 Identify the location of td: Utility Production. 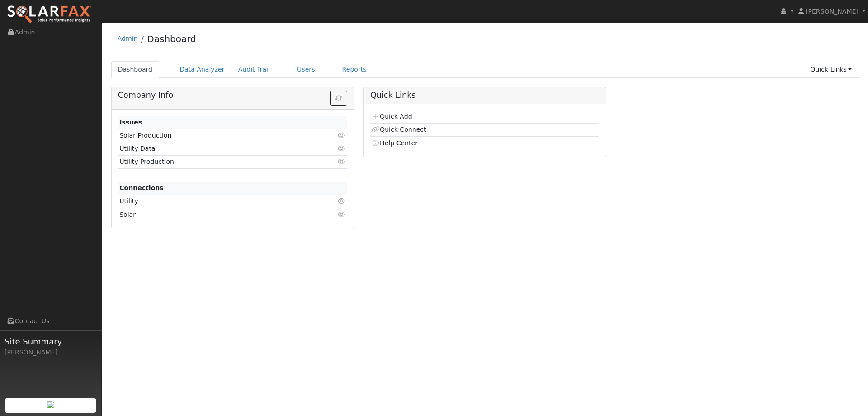
(214, 161).